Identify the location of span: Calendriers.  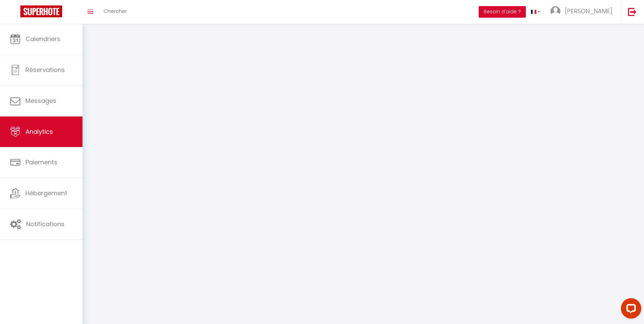
(43, 38).